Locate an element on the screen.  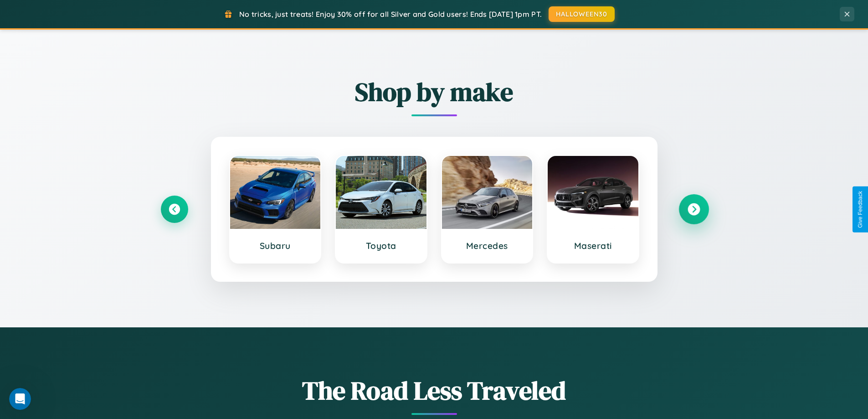
button: HALLOWEEN30 is located at coordinates (582, 14).